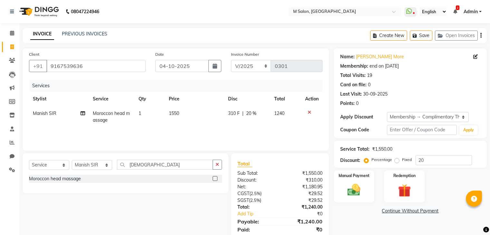 This screenshot has height=235, width=490. I want to click on label: Redemption, so click(404, 176).